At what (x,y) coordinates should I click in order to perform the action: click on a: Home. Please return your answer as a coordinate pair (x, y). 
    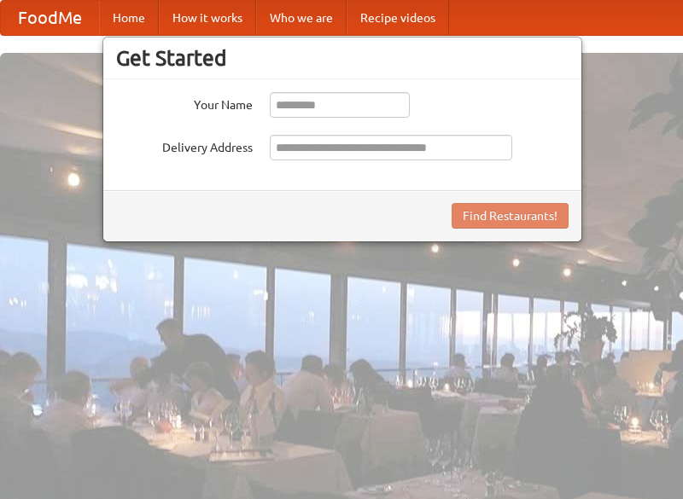
    Looking at the image, I should click on (129, 18).